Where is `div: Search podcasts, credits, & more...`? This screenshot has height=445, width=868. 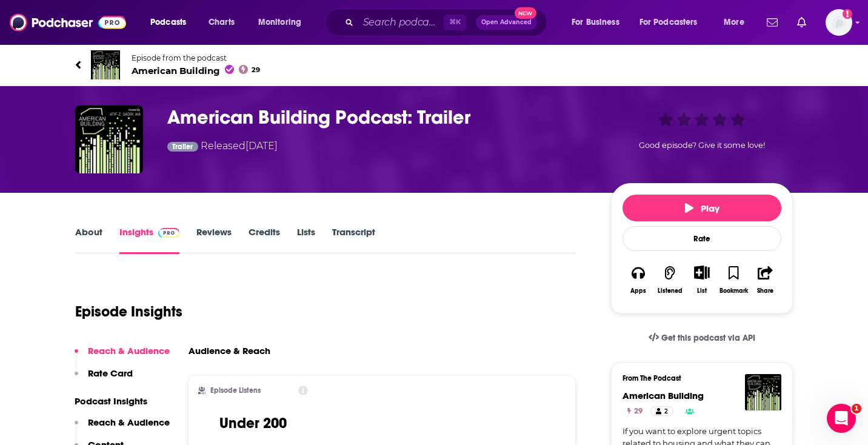 div: Search podcasts, credits, & more... is located at coordinates (447, 23).